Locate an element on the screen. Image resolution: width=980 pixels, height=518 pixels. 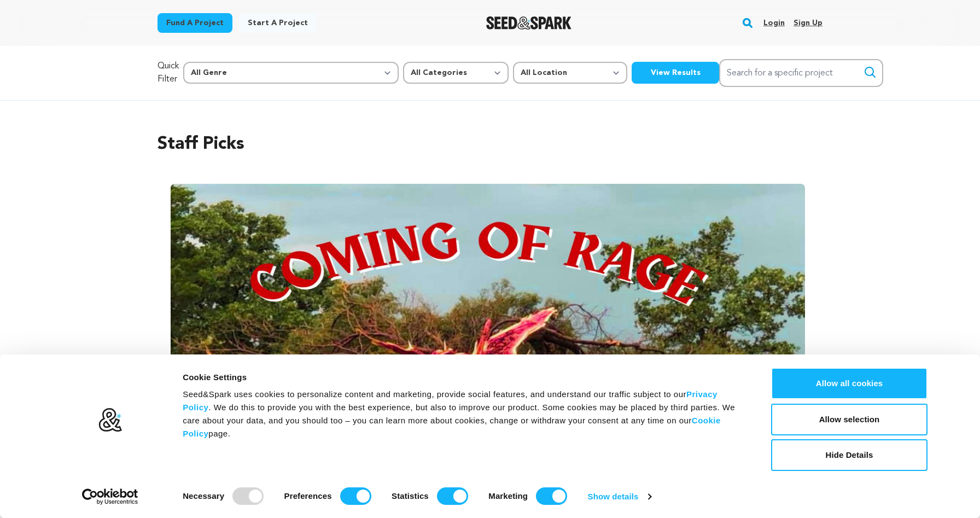
a: Start a project is located at coordinates (278, 23).